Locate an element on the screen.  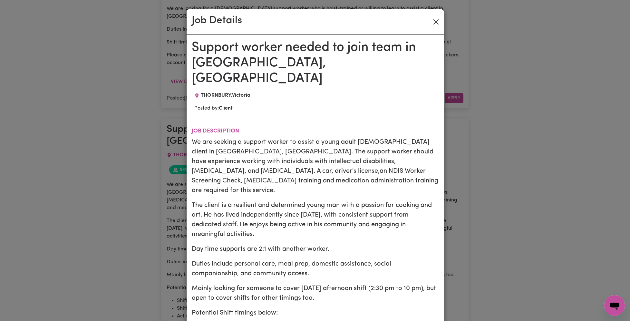
p: The client is a resilient and determined young man with a passion for cooking and art. He has liv... is located at coordinates (315, 220).